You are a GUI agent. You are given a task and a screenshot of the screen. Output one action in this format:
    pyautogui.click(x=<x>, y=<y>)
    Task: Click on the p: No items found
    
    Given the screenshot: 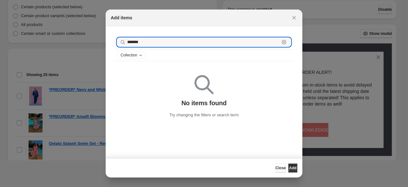 What is the action you would take?
    pyautogui.click(x=204, y=103)
    